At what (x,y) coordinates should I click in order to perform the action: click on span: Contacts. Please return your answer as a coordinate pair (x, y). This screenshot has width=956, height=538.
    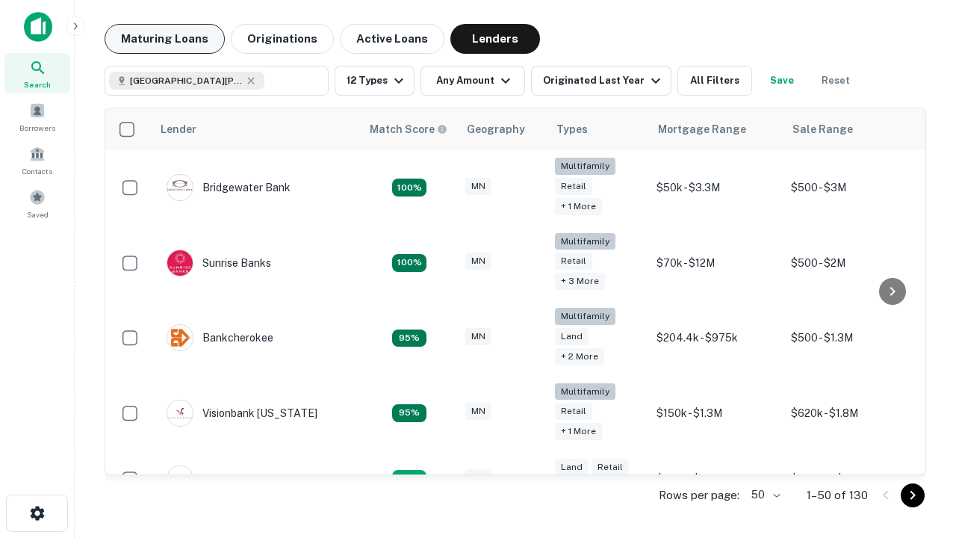
    Looking at the image, I should click on (37, 171).